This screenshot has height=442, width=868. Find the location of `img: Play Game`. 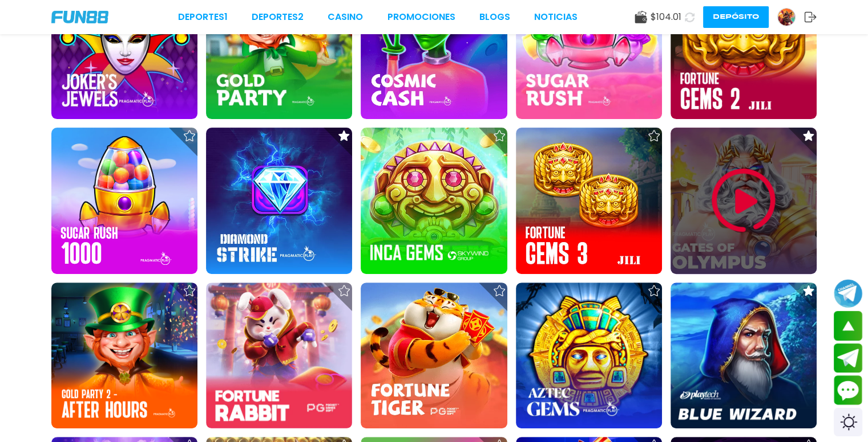

img: Play Game is located at coordinates (744, 200).